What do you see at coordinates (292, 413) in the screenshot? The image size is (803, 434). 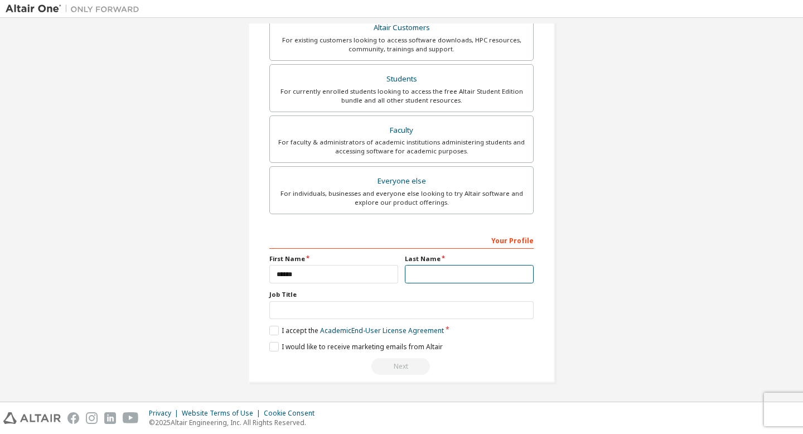 I see `div: Cookie Consent` at bounding box center [292, 413].